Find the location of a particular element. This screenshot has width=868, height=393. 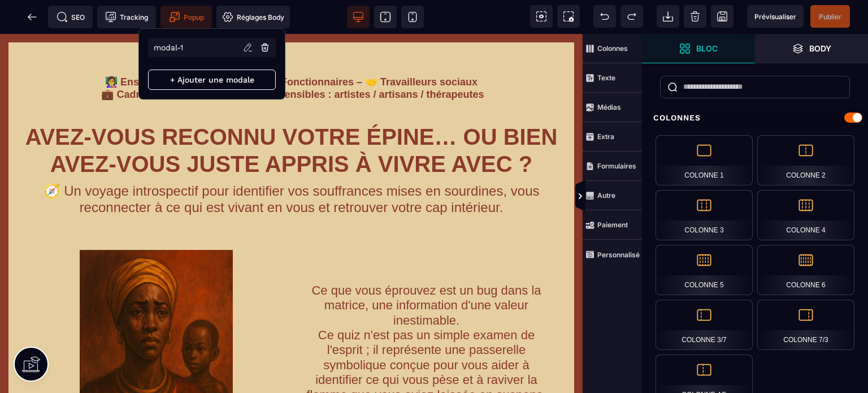

span: Paiement is located at coordinates (612, 225).